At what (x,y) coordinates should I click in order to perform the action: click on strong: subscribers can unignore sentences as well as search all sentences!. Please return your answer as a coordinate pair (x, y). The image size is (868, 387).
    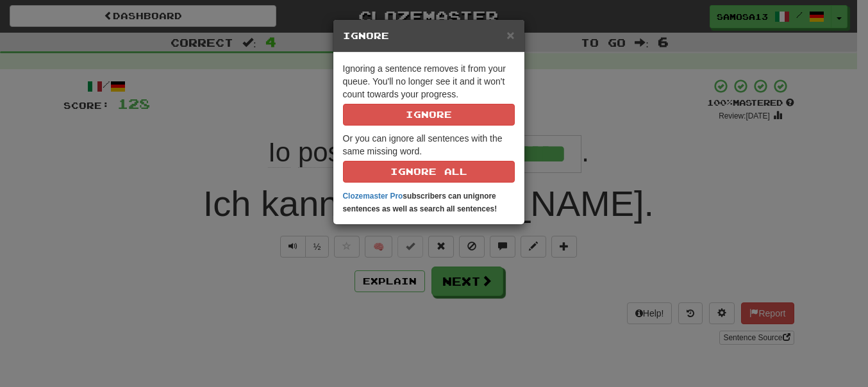
    Looking at the image, I should click on (420, 203).